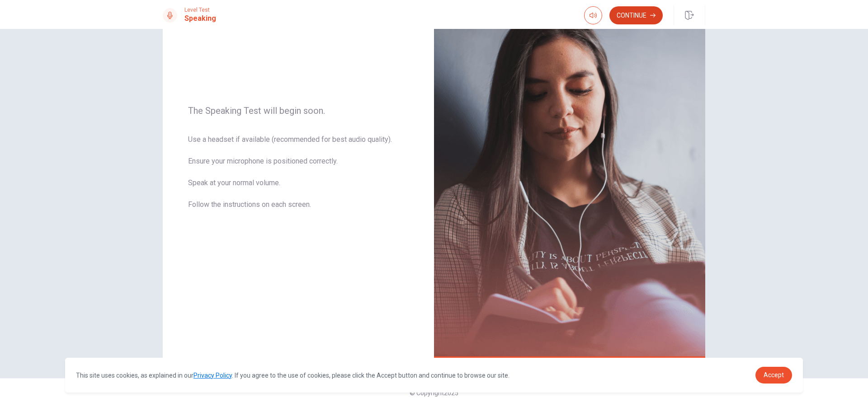 The height and width of the screenshot is (407, 868). What do you see at coordinates (299, 111) in the screenshot?
I see `span: The Speaking Test will begin soon.` at bounding box center [299, 111].